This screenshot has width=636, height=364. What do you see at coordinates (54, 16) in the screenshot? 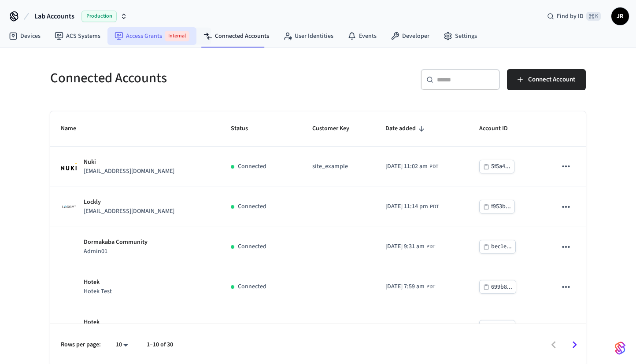
I see `span: Lab Accounts` at bounding box center [54, 16].